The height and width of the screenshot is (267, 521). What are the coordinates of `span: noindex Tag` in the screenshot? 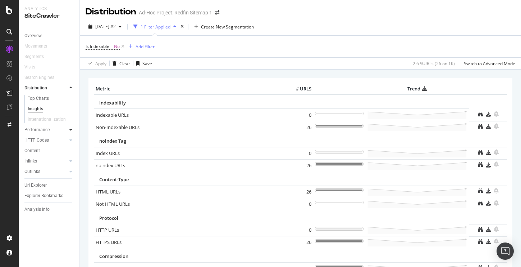 It's located at (113, 141).